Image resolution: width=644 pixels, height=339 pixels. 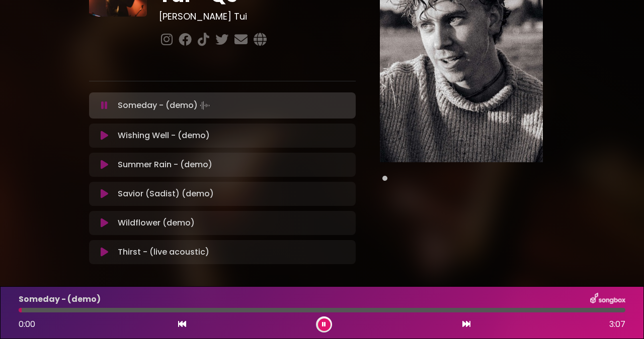 What do you see at coordinates (156, 223) in the screenshot?
I see `p: Wildflower (demo)` at bounding box center [156, 223].